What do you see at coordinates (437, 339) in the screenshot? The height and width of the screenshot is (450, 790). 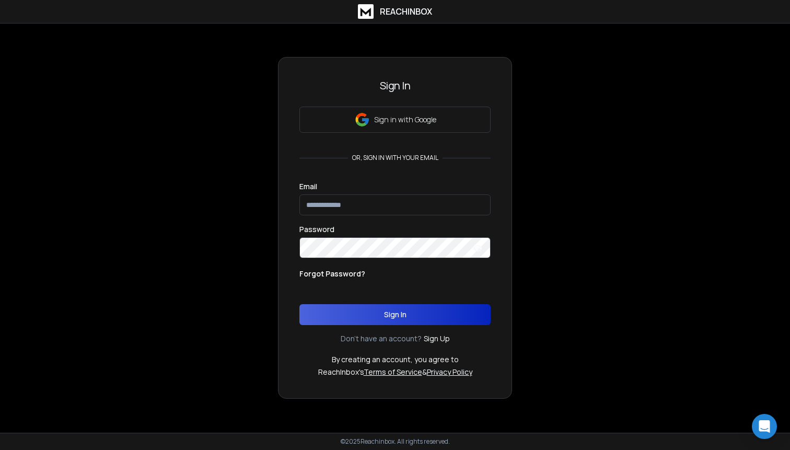 I see `a: Sign Up` at bounding box center [437, 339].